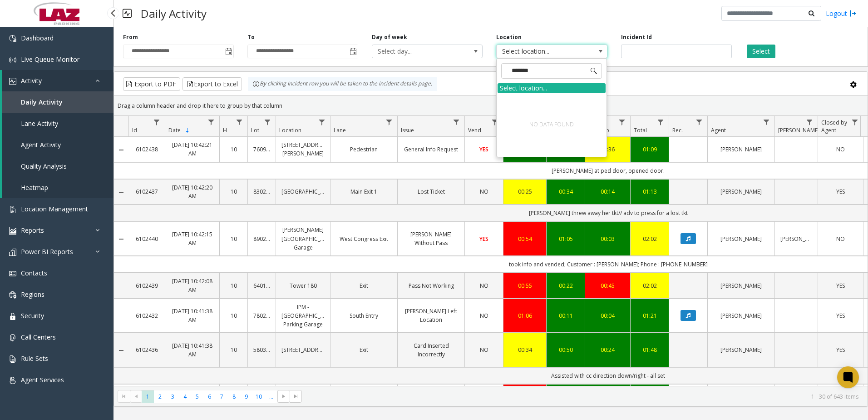 The width and height of the screenshot is (868, 420). I want to click on a: Lot Filter Menu, so click(267, 122).